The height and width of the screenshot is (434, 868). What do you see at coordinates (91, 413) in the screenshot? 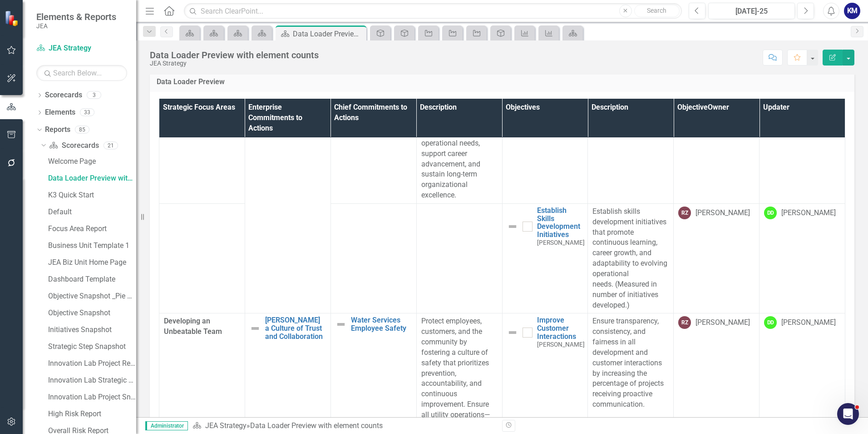
I see `a: High Risk Report` at bounding box center [91, 413].